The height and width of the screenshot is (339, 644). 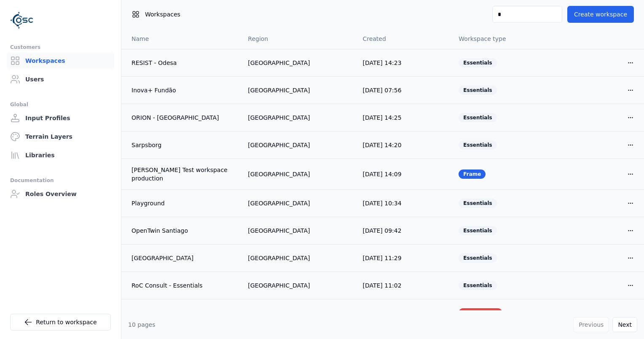 I want to click on a: Users, so click(x=60, y=79).